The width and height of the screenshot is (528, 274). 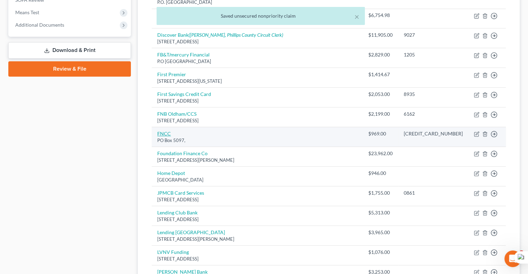 I want to click on a: Review & File, so click(x=69, y=69).